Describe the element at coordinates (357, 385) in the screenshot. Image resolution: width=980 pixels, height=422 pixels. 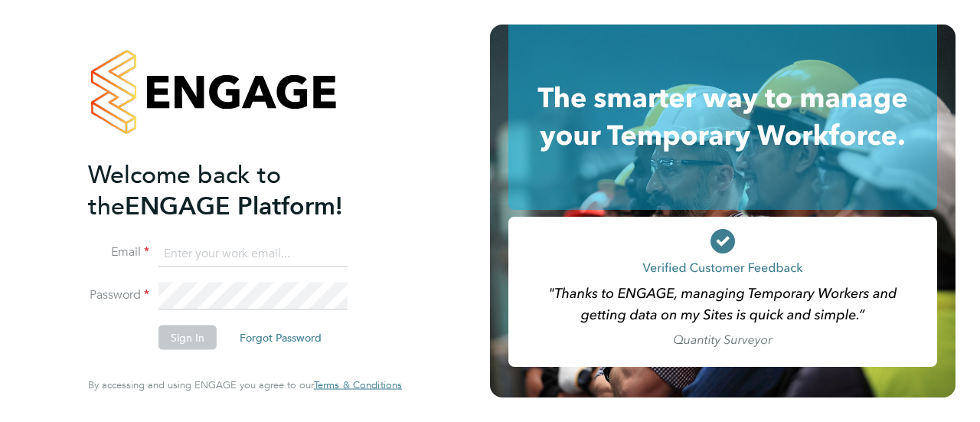
I see `span: Terms & Conditions` at that location.